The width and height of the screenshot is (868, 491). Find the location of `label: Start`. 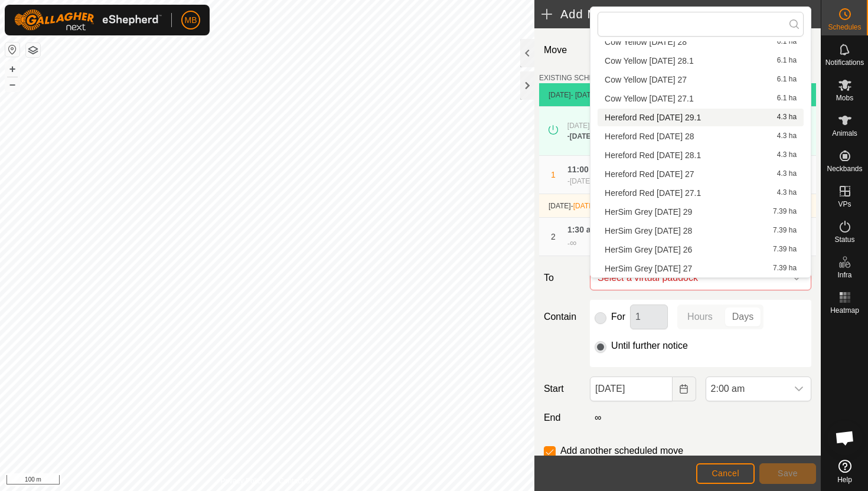

label: Start is located at coordinates (562, 389).